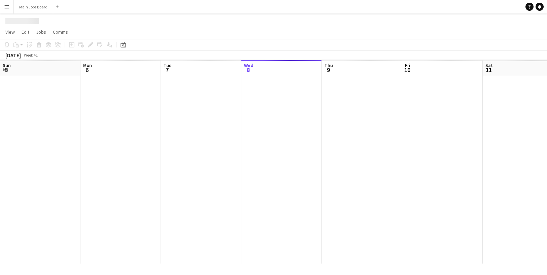  I want to click on span: 9, so click(328, 70).